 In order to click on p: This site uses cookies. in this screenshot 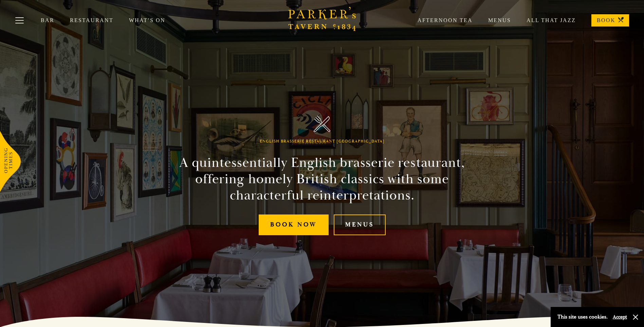, I will do `click(583, 317)`.